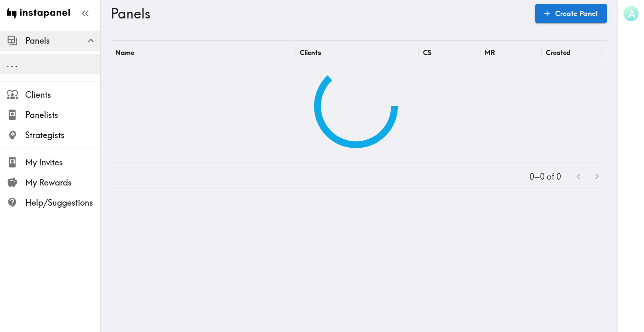 The width and height of the screenshot is (644, 332). Describe the element at coordinates (63, 183) in the screenshot. I see `span: My Rewards` at that location.